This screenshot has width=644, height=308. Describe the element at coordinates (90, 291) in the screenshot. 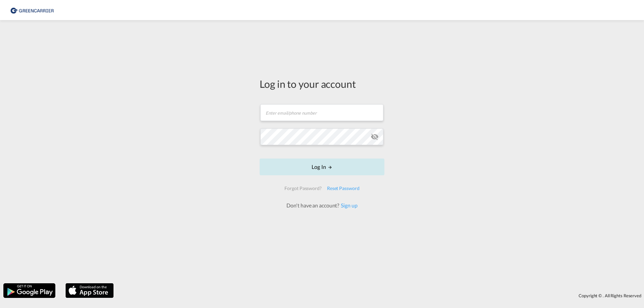

I see `img: apple.png` at that location.